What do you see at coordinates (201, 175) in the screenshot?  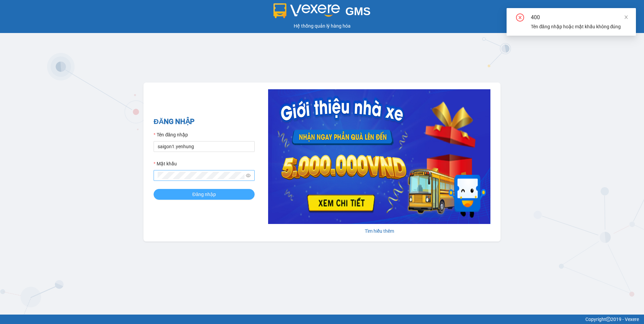 I see `input: Mật khẩu` at bounding box center [201, 175].